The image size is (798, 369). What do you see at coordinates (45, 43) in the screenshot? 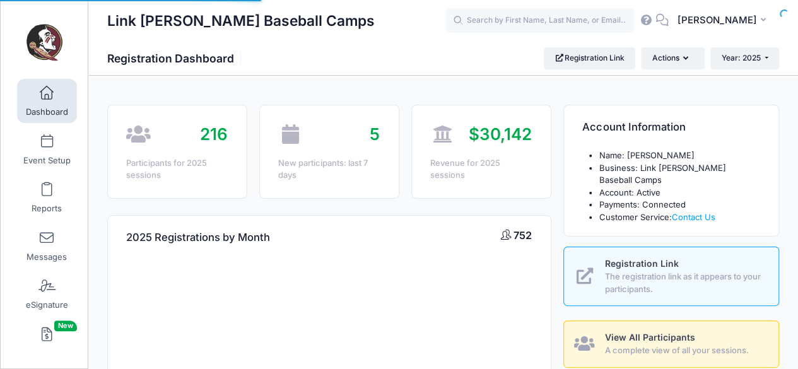
I see `a: Link Jarrett Baseball Camps` at bounding box center [45, 43].